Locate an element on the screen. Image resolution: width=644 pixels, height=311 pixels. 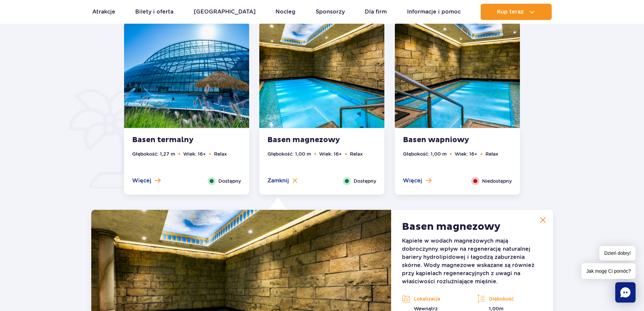
strong: Basen termalny is located at coordinates (173, 140).